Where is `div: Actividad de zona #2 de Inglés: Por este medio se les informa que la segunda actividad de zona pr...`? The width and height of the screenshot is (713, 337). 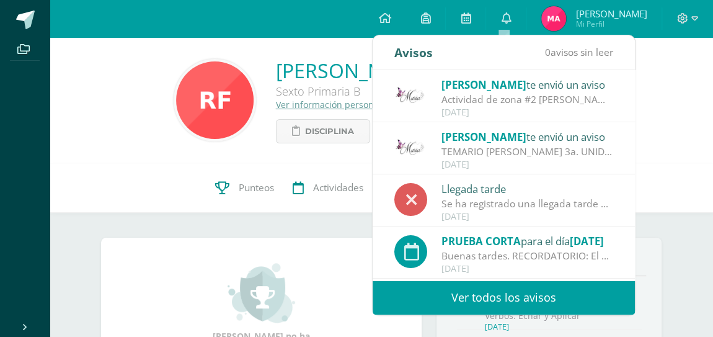 div: Actividad de zona #2 de Inglés: Por este medio se les informa que la segunda actividad de zona pr... is located at coordinates (528, 99).